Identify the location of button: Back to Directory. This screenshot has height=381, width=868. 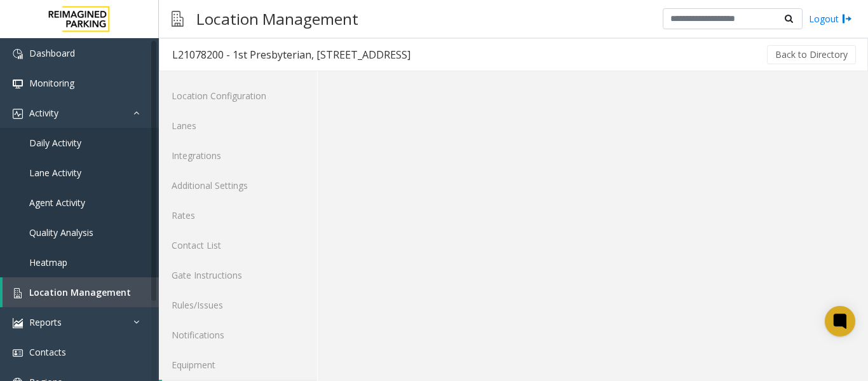
(812, 55).